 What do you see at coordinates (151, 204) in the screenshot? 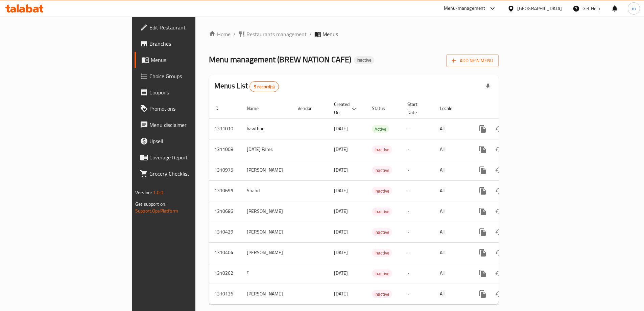
I see `span: Get support on:` at bounding box center [151, 204].